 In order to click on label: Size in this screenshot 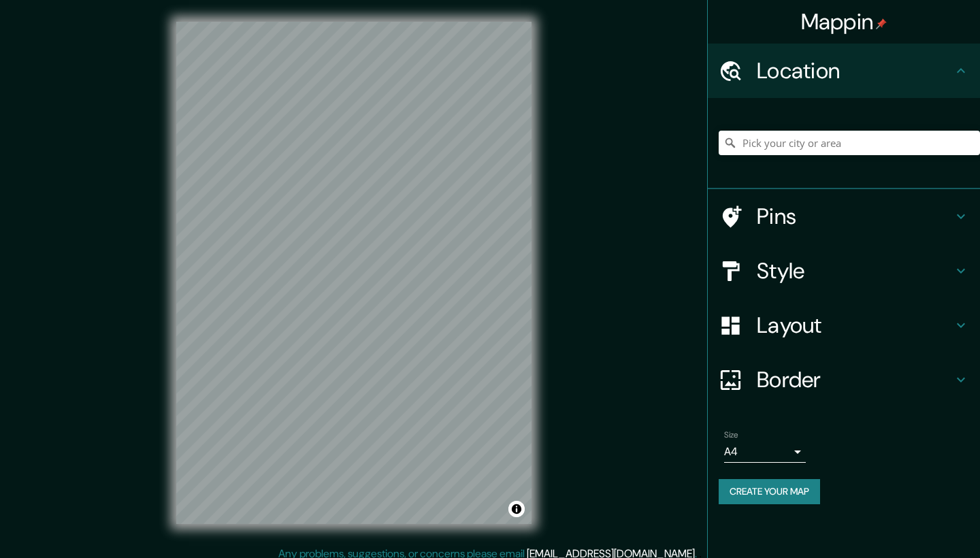, I will do `click(731, 435)`.